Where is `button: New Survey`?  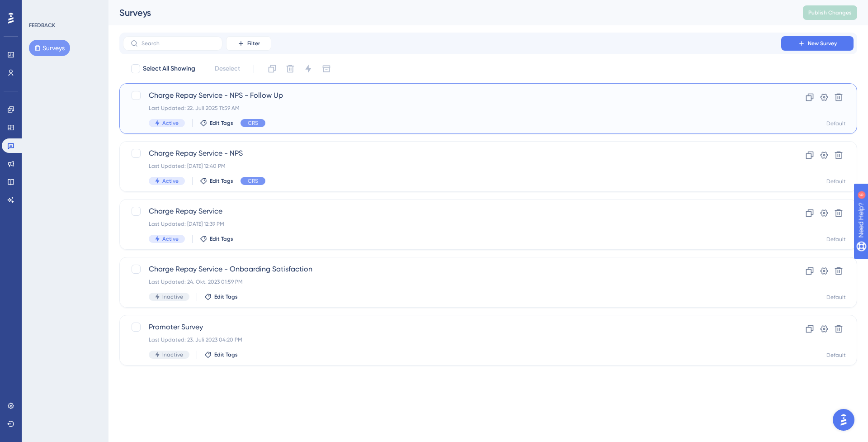 button: New Survey is located at coordinates (818, 44).